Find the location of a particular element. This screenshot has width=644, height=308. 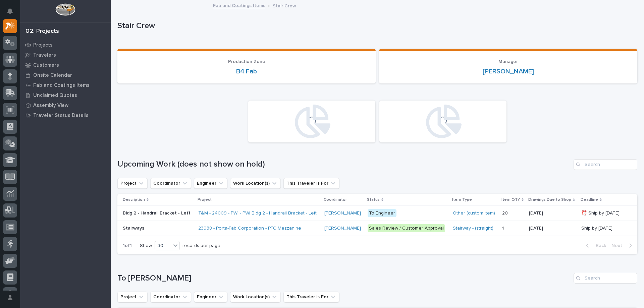

p: Description is located at coordinates (134, 200).